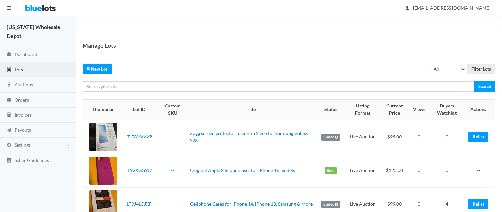 This screenshot has width=502, height=212. Describe the element at coordinates (395, 137) in the screenshot. I see `td: $99.00` at that location.